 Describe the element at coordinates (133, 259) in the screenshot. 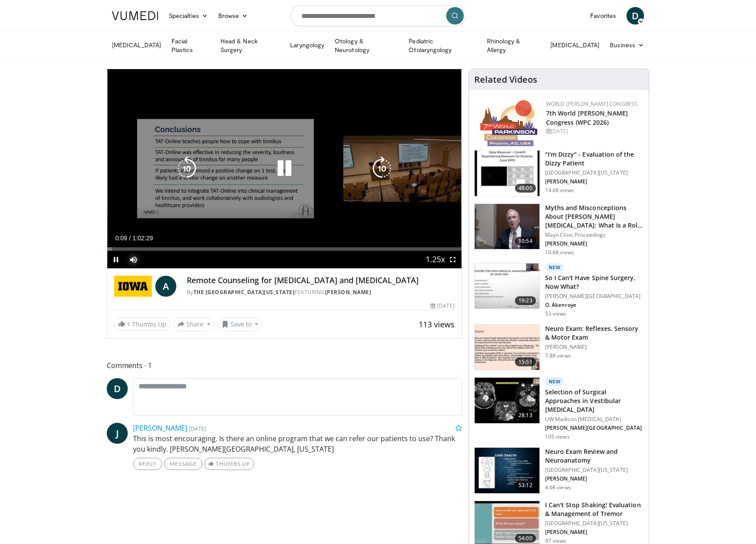

I see `button: Mute` at that location.